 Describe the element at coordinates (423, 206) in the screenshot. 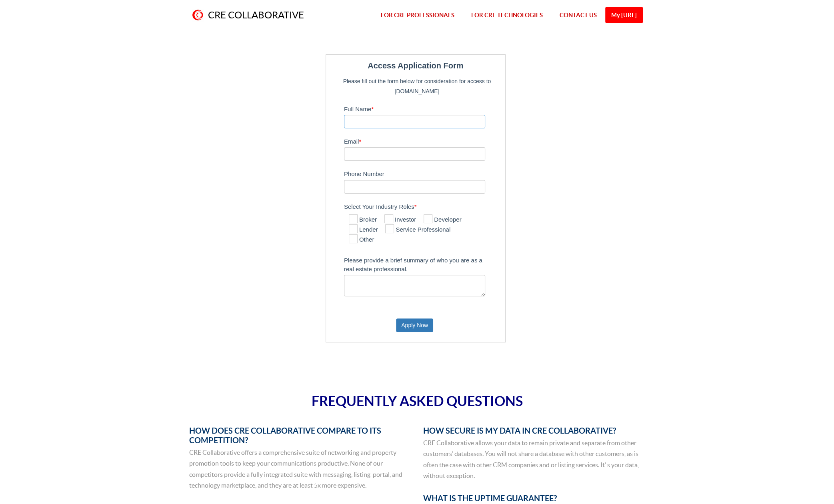

I see `label: Select Your Industry Roles` at that location.